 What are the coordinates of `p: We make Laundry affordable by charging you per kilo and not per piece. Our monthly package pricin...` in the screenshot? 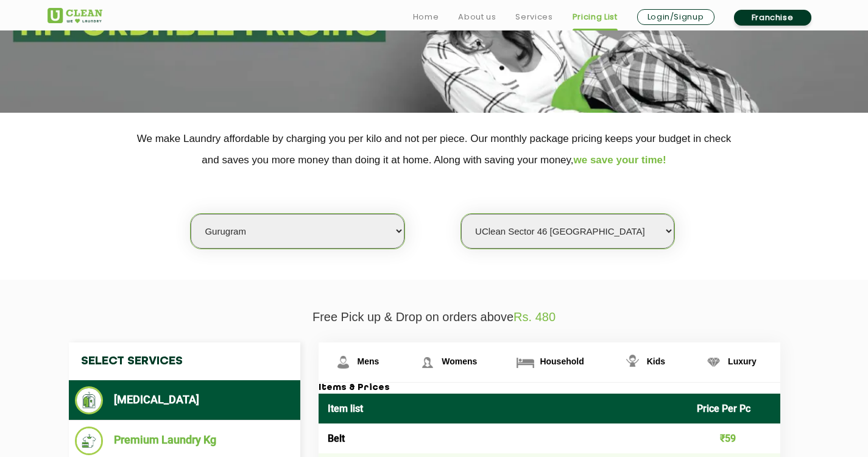 It's located at (434, 150).